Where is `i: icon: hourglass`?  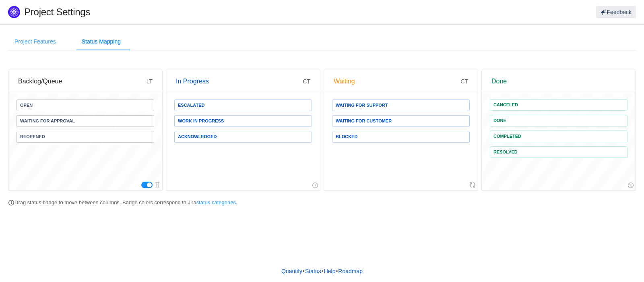 i: icon: hourglass is located at coordinates (157, 185).